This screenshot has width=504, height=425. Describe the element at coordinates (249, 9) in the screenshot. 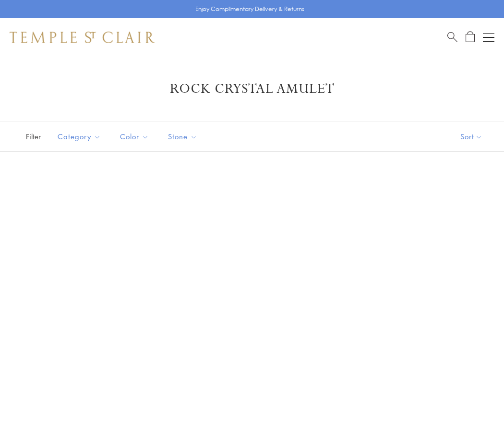

I see `p: Enjoy Complimentary Delivery & Returns` at that location.